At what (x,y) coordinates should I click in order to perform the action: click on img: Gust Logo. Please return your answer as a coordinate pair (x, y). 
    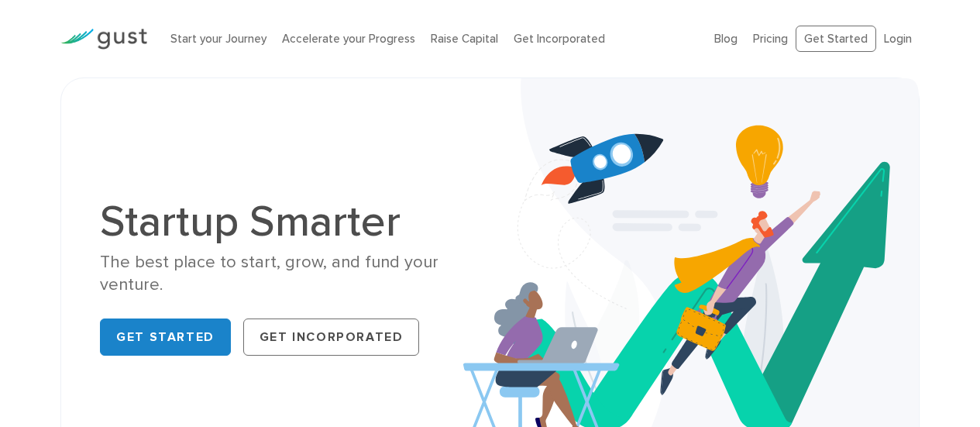
    Looking at the image, I should click on (103, 39).